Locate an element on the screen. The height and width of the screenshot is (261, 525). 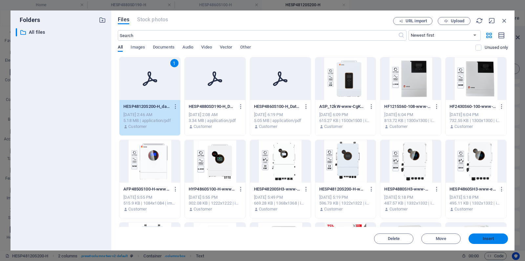
span: Audio is located at coordinates (188, 48).